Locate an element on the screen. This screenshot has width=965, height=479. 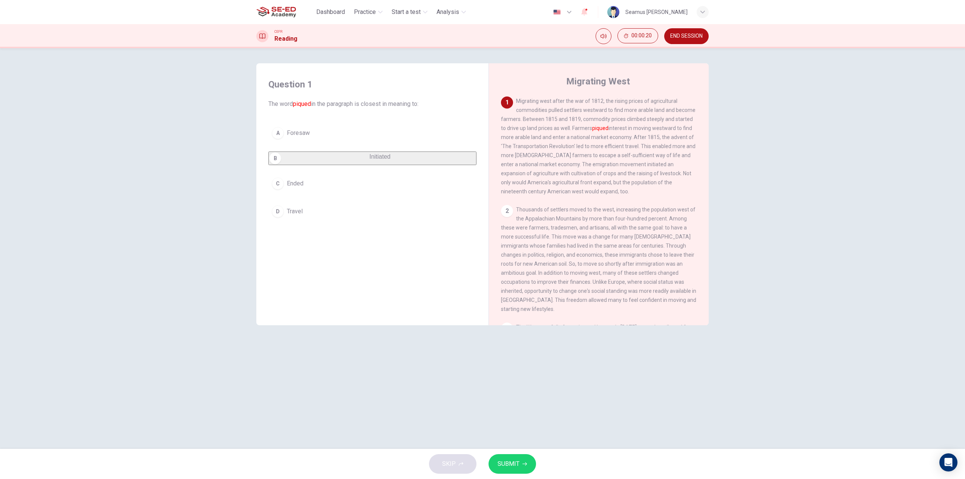
span: Start a test is located at coordinates (406, 12).